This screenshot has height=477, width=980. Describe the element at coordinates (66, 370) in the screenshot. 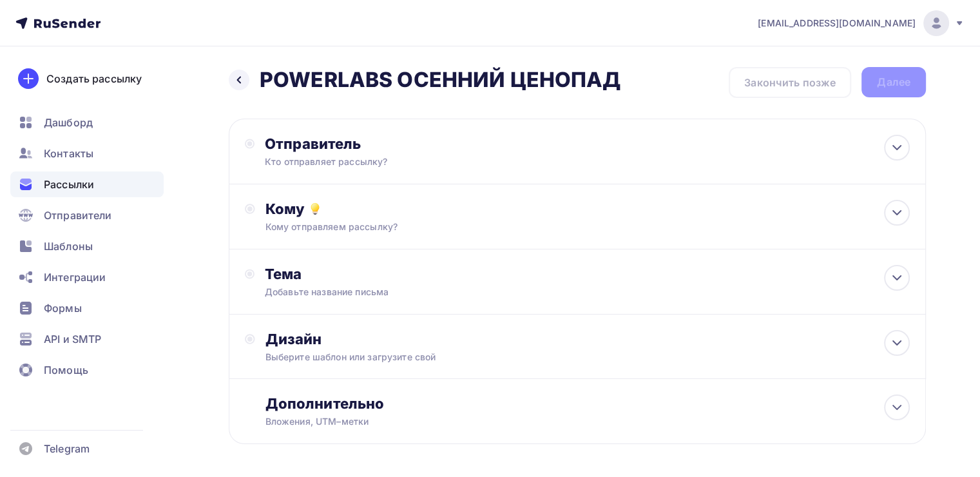

I see `span: Помощь` at that location.